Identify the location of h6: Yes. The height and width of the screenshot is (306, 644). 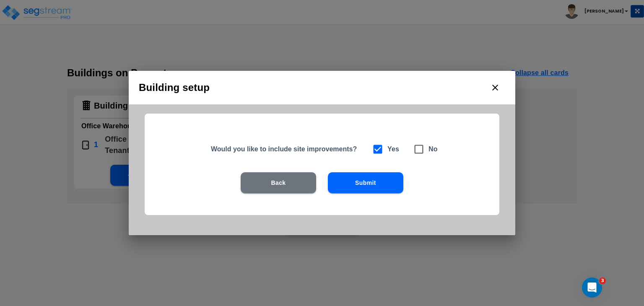
(393, 149).